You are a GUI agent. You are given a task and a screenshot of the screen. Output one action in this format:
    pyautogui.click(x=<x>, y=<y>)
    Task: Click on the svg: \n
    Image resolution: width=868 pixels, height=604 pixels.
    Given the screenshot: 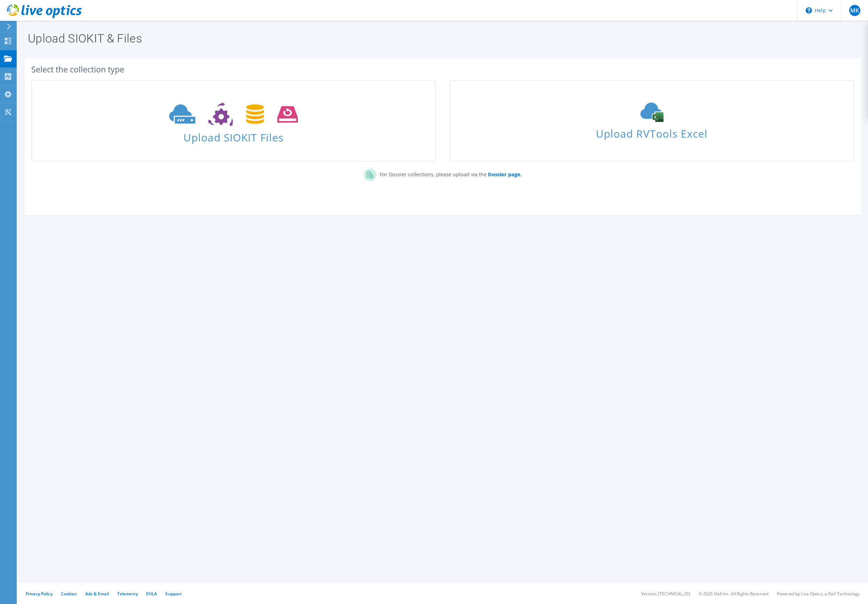 What is the action you would take?
    pyautogui.click(x=809, y=10)
    